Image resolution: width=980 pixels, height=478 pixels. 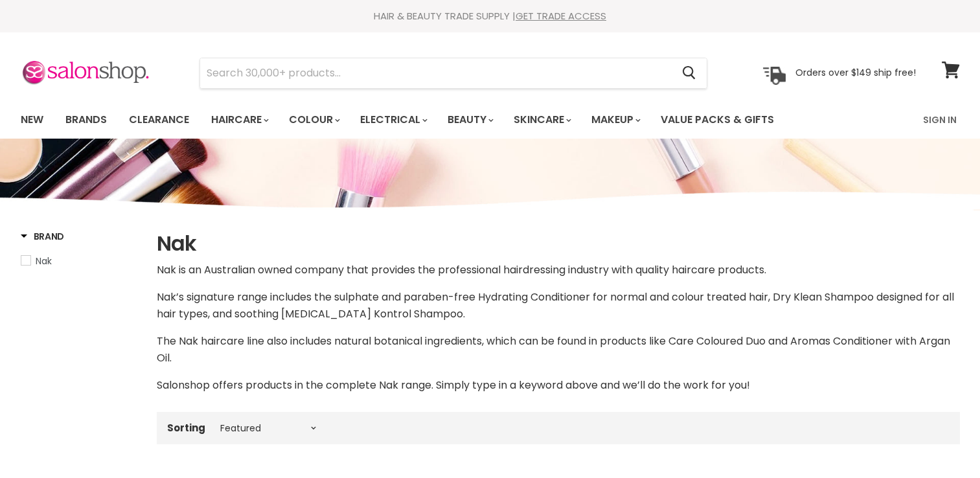 What do you see at coordinates (43, 261) in the screenshot?
I see `span: Nak` at bounding box center [43, 261].